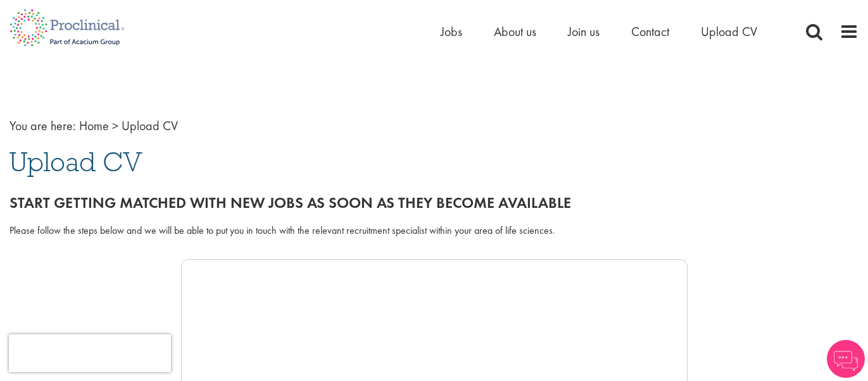  I want to click on span: Join us, so click(583, 32).